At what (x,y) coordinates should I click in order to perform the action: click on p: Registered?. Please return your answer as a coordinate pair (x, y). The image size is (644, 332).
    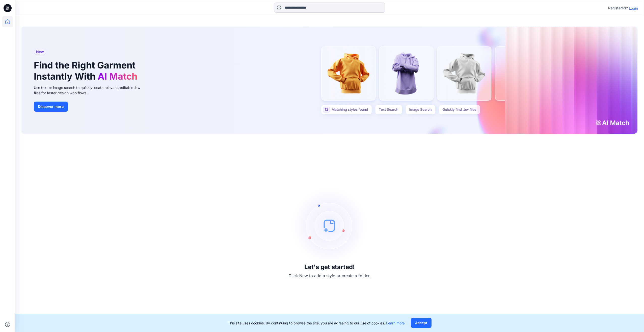
    Looking at the image, I should click on (618, 8).